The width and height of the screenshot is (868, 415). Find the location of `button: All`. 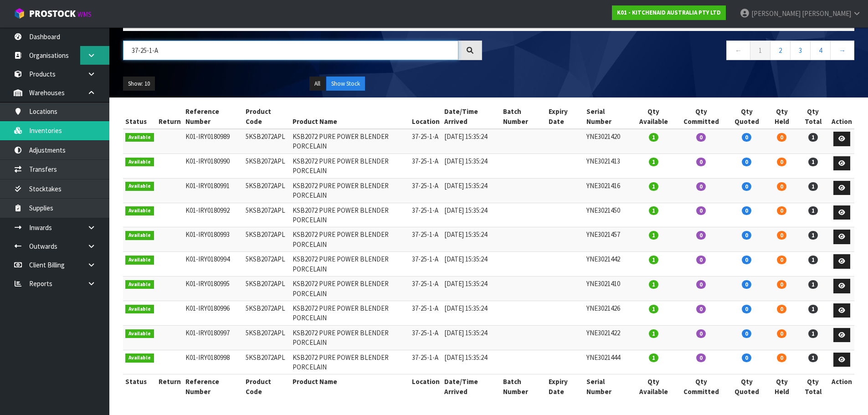

button: All is located at coordinates (317, 84).